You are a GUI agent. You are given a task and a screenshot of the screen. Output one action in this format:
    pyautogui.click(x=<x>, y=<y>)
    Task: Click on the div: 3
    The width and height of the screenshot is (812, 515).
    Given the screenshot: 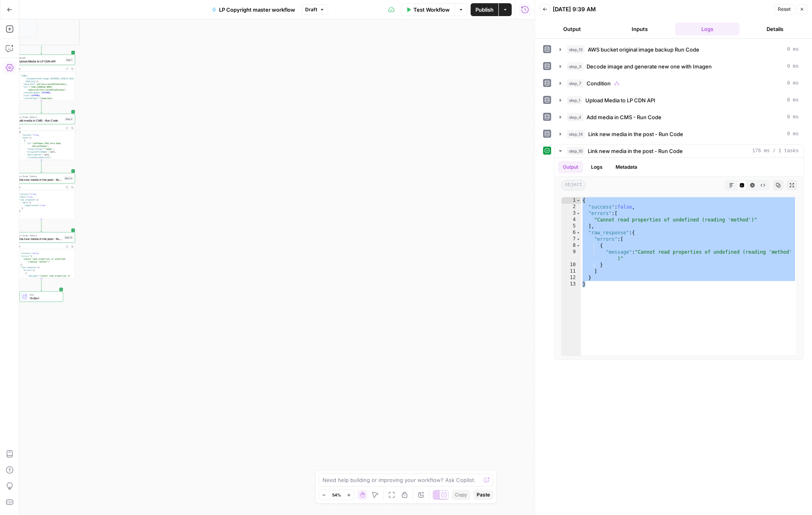 What is the action you would take?
    pyautogui.click(x=571, y=213)
    